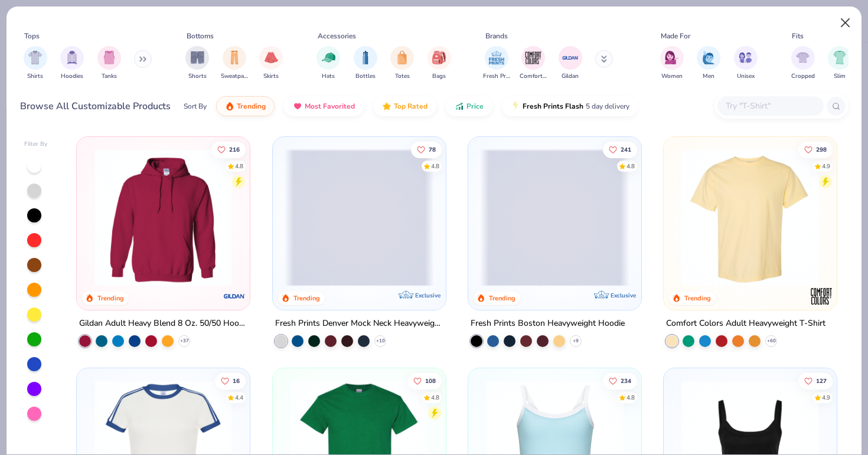 This screenshot has height=455, width=868. What do you see at coordinates (271, 63) in the screenshot?
I see `div: filter for Skirts` at bounding box center [271, 63].